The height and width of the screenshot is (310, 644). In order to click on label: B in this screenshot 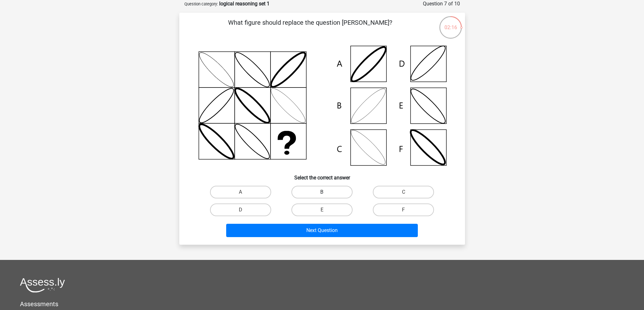, I will do `click(322, 192)`.